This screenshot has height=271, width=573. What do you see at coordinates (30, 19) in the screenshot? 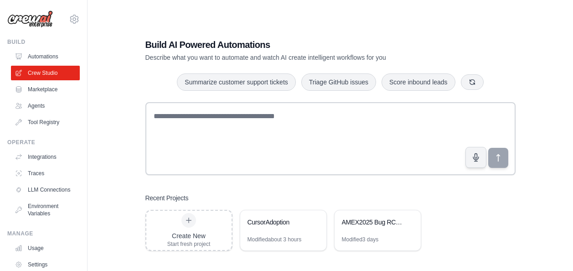
I see `img: Logo` at bounding box center [30, 19].